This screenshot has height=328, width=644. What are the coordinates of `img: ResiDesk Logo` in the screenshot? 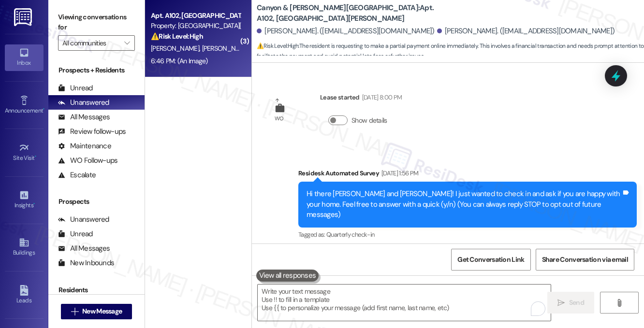 It's located at (24, 17).